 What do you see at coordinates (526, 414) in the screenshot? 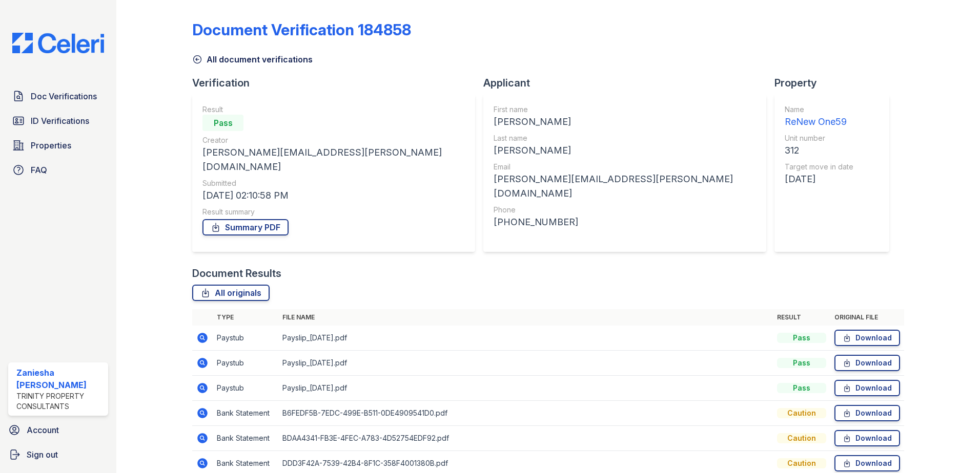
I see `td: B6FEDF5B-7EDC-499E-B511-0DE4909541D0.pdf` at bounding box center [526, 414].